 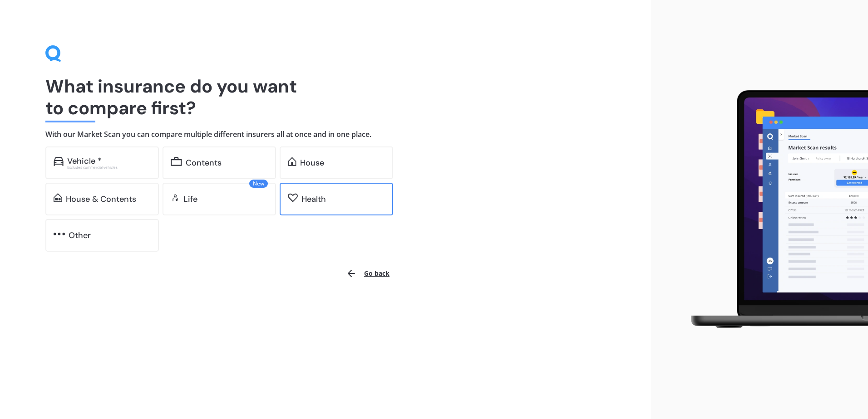 I want to click on button: Go back, so click(x=368, y=273).